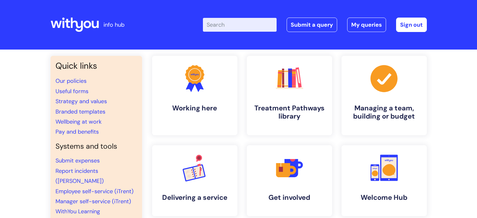  What do you see at coordinates (367, 25) in the screenshot?
I see `a: My queries` at bounding box center [367, 25].